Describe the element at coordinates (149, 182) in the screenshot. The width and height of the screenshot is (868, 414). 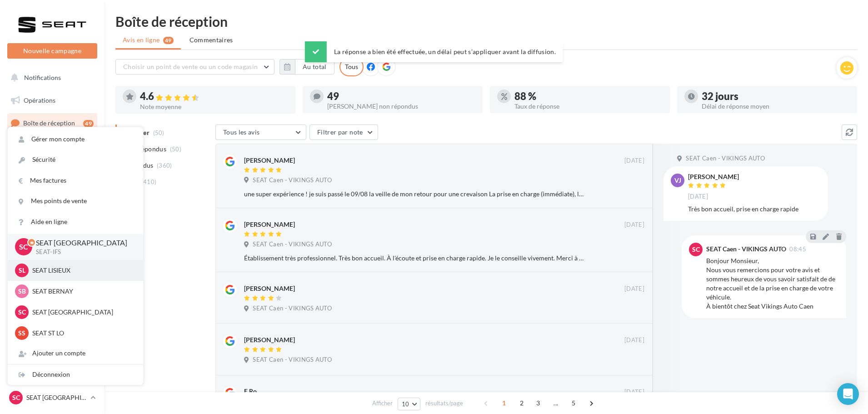
I see `span: (410)` at that location.